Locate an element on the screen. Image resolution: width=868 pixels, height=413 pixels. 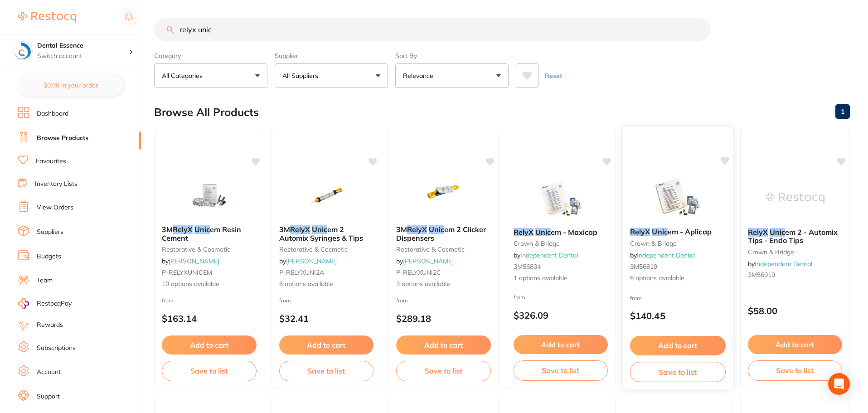
a: Subscriptions is located at coordinates (56, 348).